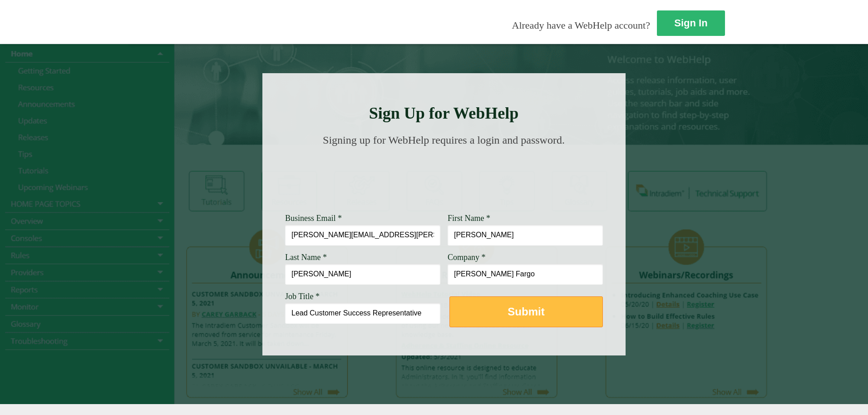 The height and width of the screenshot is (415, 868). I want to click on span: Already have a WebHelp account?, so click(581, 25).